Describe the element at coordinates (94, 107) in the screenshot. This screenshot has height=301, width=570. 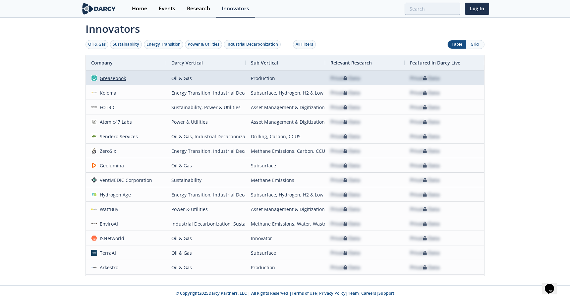
I see `img: e41a9aca-1af1-479c-9b99-414026293702` at that location.